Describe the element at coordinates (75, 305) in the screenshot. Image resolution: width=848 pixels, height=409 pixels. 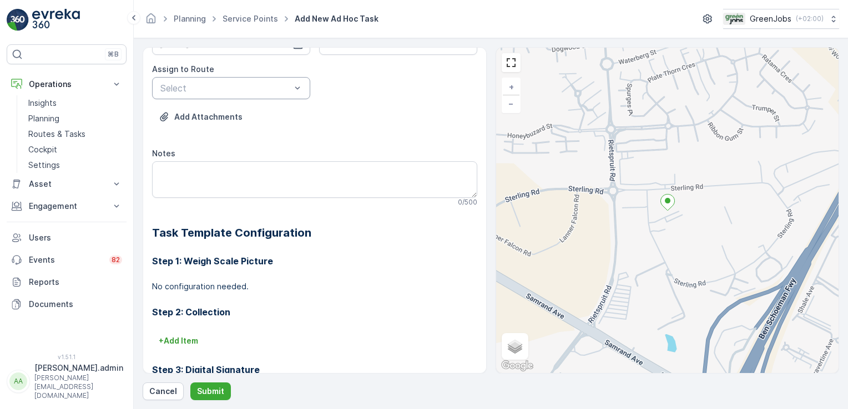
I see `p: Documents` at that location.